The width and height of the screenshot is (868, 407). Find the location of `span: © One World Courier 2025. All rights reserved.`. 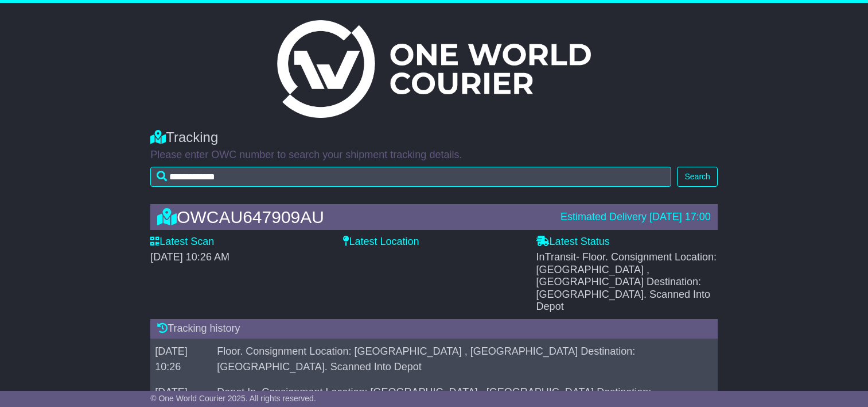

span: © One World Courier 2025. All rights reserved. is located at coordinates (233, 398).